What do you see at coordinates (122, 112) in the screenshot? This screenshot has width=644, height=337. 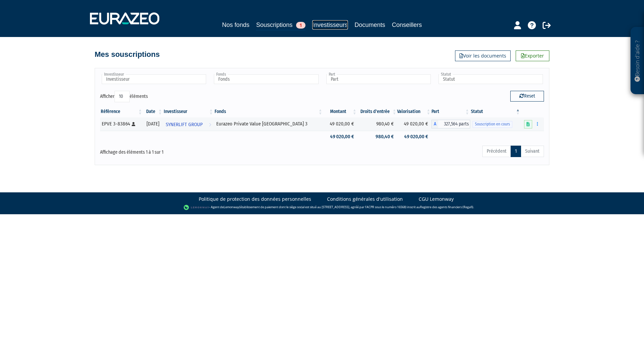 I see `th: Référence : activer pour trier la colonne par ordre croissant` at bounding box center [122, 112].